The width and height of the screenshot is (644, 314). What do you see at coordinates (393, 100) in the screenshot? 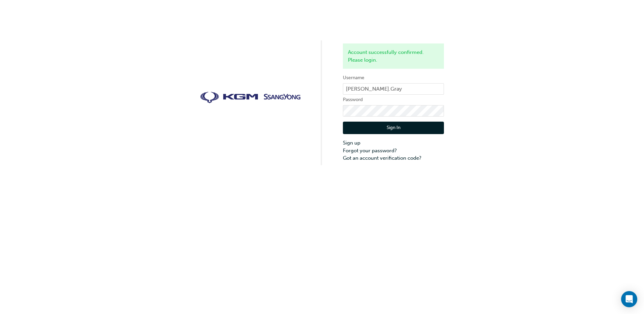
I see `label: Password` at bounding box center [393, 100].